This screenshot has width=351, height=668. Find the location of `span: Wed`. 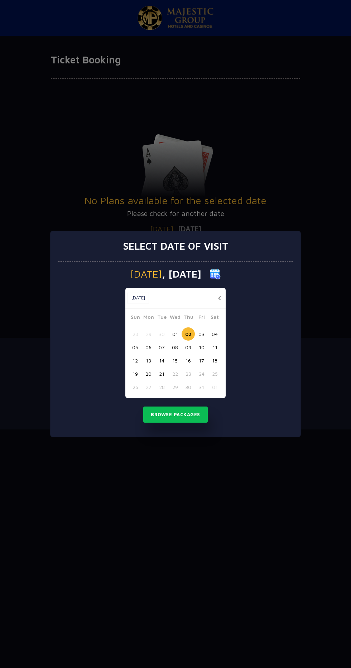

span: Wed is located at coordinates (175, 318).